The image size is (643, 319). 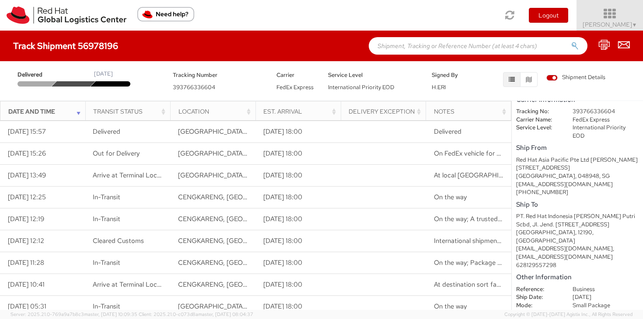 What do you see at coordinates (373, 75) in the screenshot?
I see `h5: Service Level` at bounding box center [373, 75].